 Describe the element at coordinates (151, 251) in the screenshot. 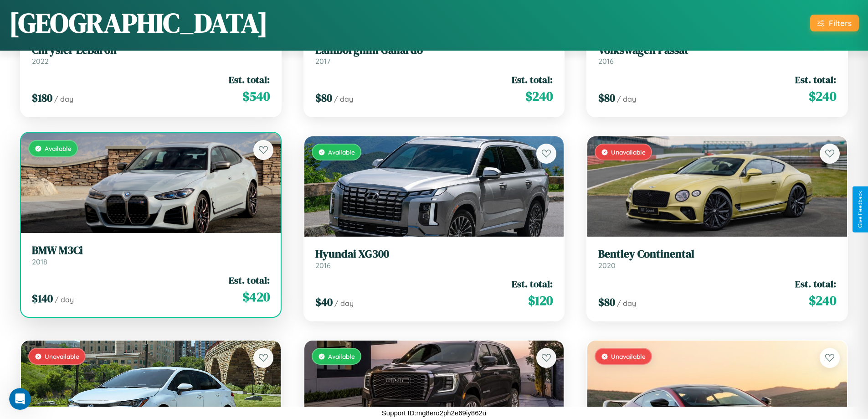

I see `h3: BMW M3Ci` at that location.